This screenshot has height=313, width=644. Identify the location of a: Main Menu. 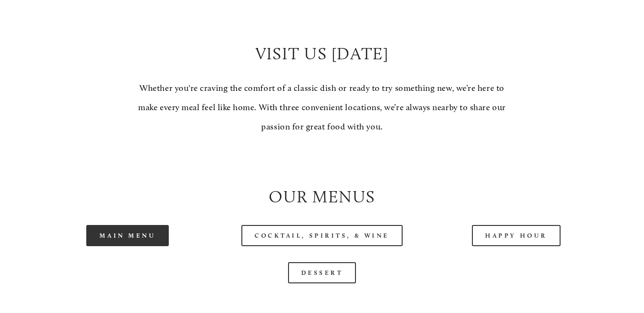
(127, 236).